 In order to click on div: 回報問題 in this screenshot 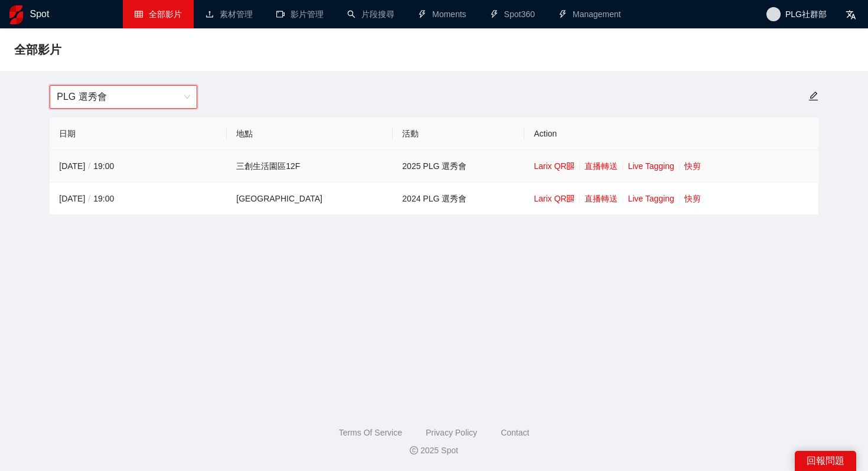, I will do `click(826, 461)`.